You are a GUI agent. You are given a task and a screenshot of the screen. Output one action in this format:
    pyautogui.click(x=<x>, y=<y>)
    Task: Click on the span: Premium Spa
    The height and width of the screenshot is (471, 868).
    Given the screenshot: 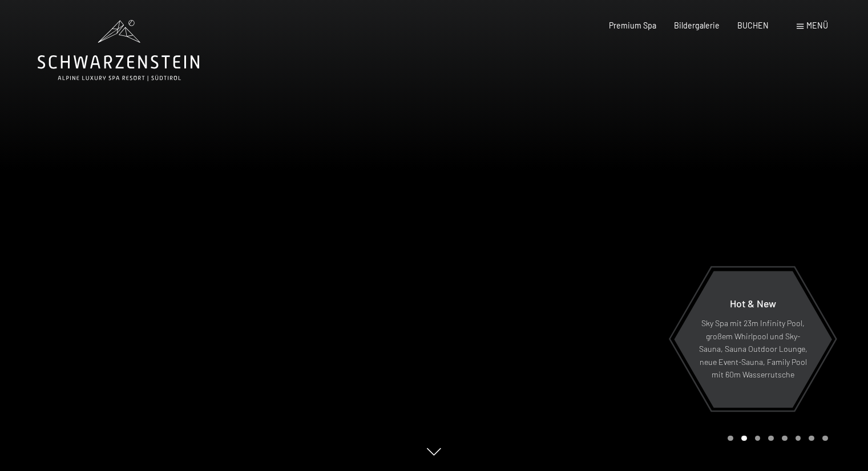 What is the action you would take?
    pyautogui.click(x=632, y=25)
    